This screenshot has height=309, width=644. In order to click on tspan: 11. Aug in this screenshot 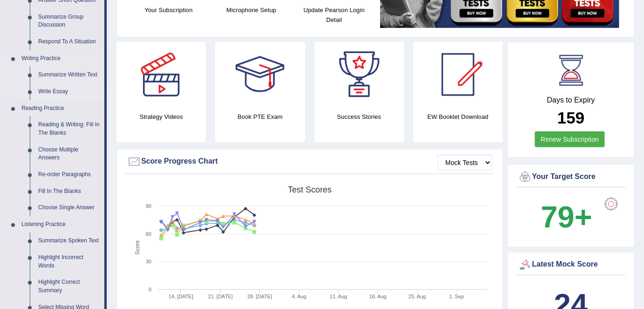, I will do `click(338, 296)`.